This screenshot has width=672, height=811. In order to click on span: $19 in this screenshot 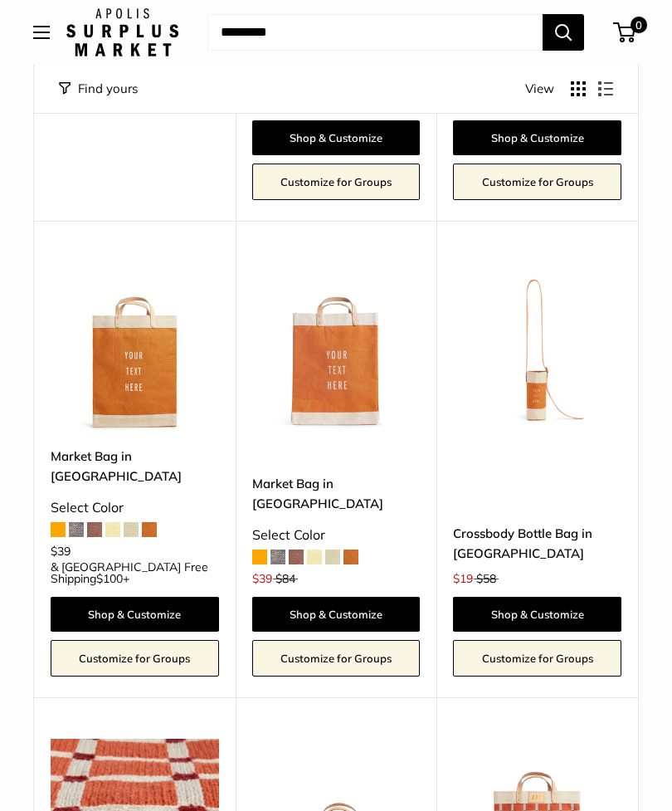, I will do `click(463, 578)`.